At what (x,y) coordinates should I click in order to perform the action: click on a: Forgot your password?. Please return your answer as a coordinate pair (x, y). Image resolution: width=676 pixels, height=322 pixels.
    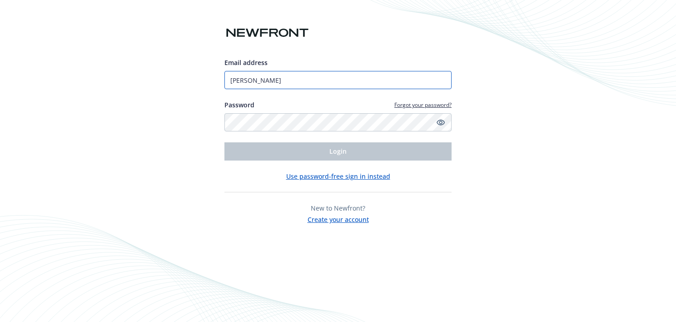
    Looking at the image, I should click on (423, 104).